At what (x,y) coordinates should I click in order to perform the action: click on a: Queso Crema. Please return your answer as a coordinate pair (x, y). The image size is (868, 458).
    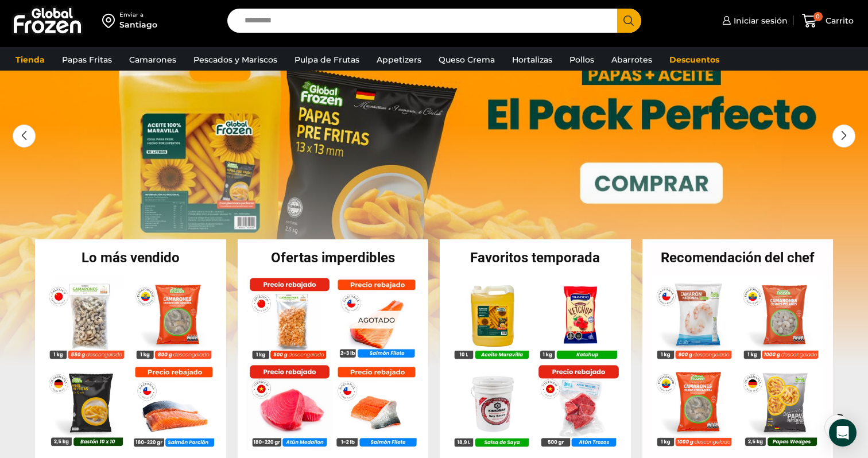
    Looking at the image, I should click on (467, 60).